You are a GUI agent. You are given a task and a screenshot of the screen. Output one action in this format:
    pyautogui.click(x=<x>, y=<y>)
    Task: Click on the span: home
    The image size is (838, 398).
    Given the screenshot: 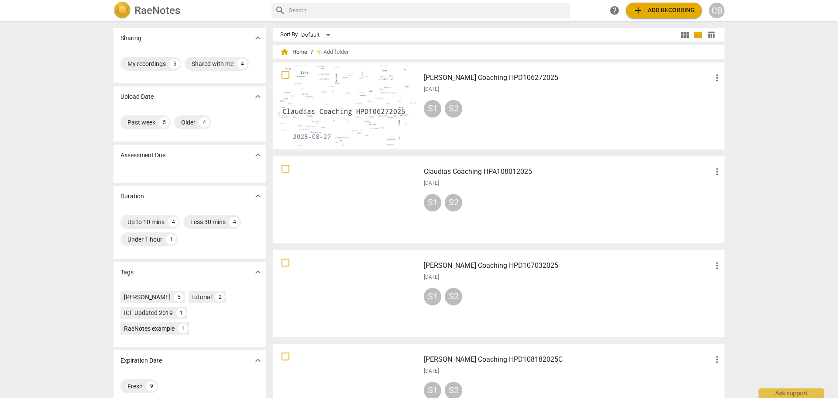 What is the action you would take?
    pyautogui.click(x=285, y=52)
    